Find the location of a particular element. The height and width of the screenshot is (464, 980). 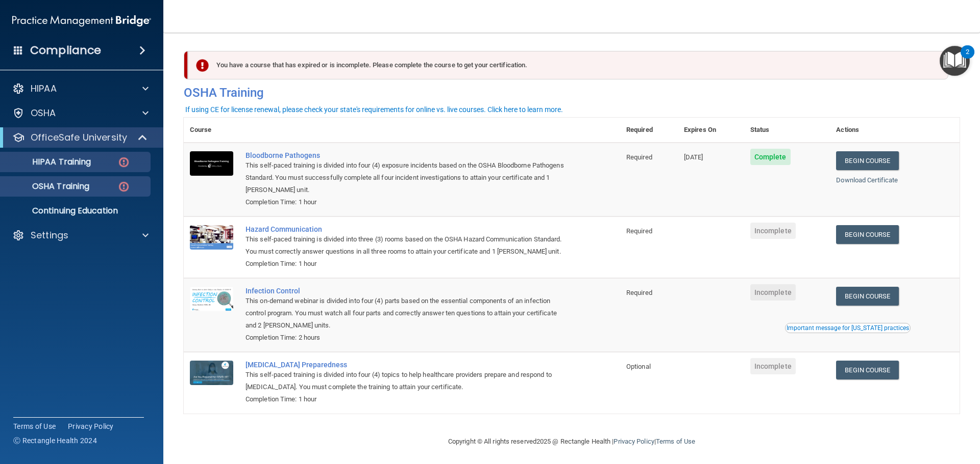

a: Infection Control is located at coordinates (407, 291).